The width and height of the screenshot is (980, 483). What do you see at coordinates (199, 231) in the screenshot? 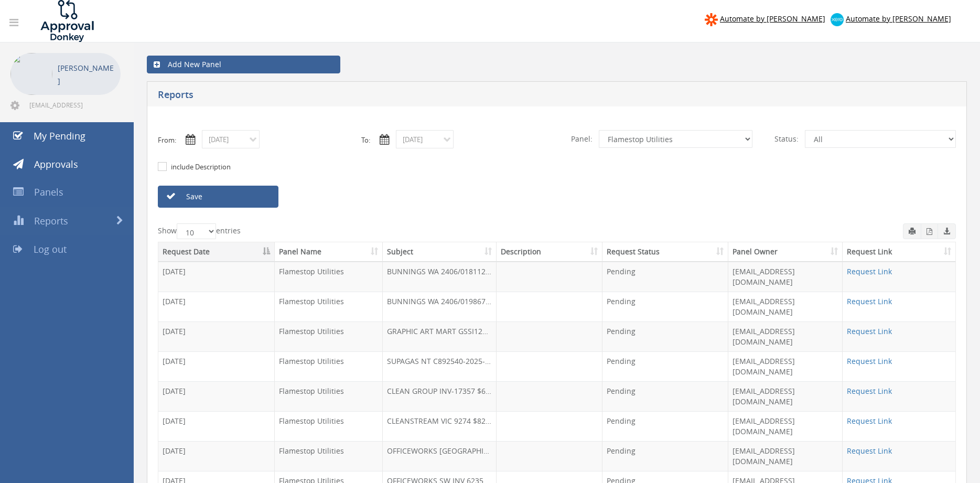
I see `label: Show entries` at bounding box center [199, 231].